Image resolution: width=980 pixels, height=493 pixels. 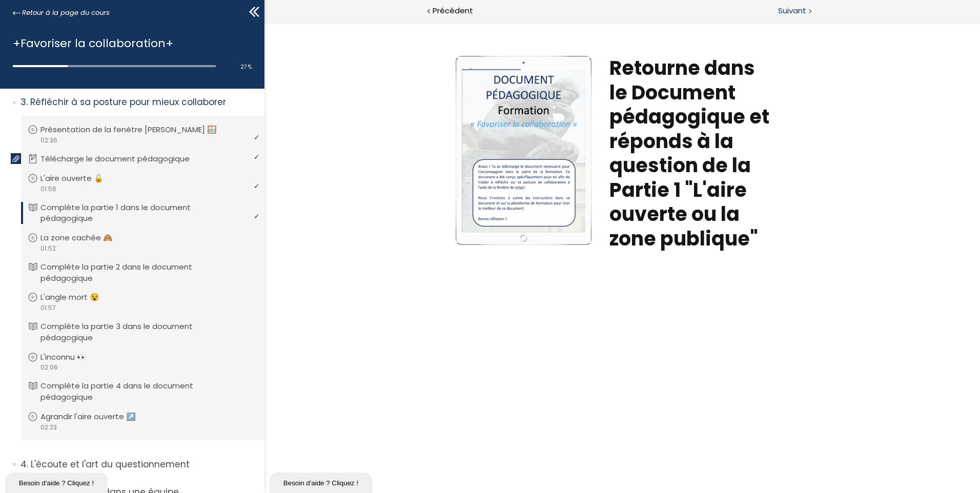 I want to click on span: Suivant, so click(x=792, y=11).